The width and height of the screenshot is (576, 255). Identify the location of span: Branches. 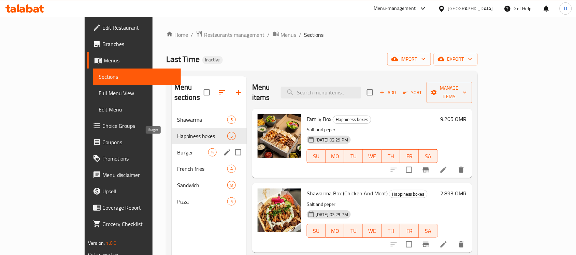
(139, 44).